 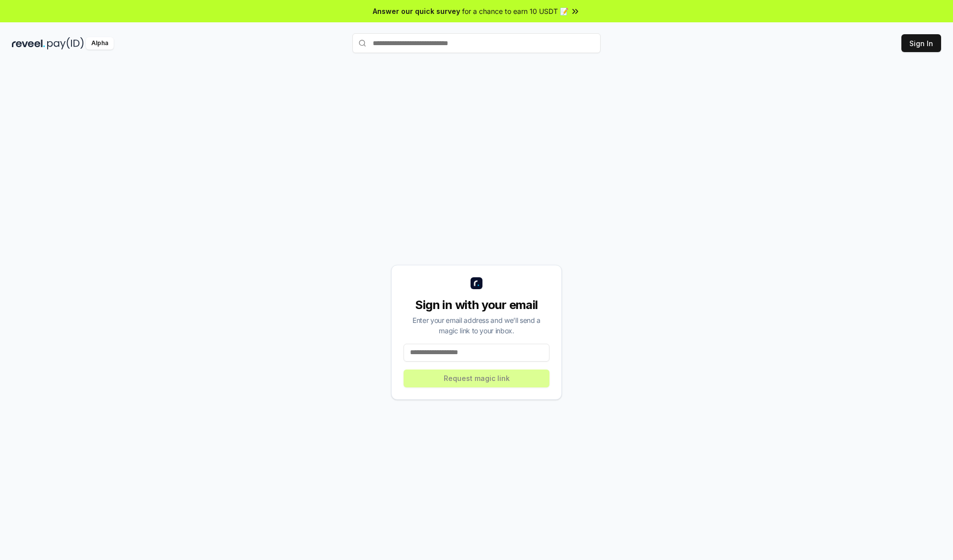 What do you see at coordinates (29, 43) in the screenshot?
I see `img: reveel_dark` at bounding box center [29, 43].